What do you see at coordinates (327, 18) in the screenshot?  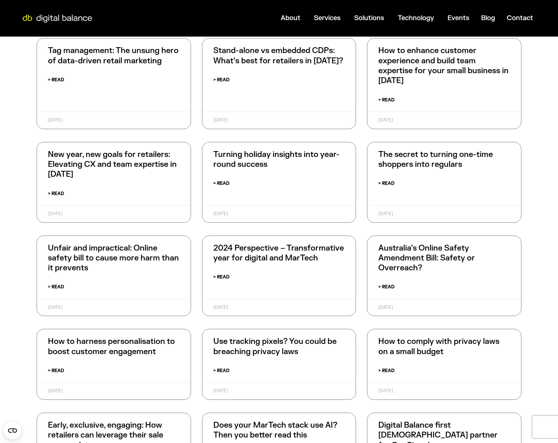 I see `a: Services` at bounding box center [327, 18].